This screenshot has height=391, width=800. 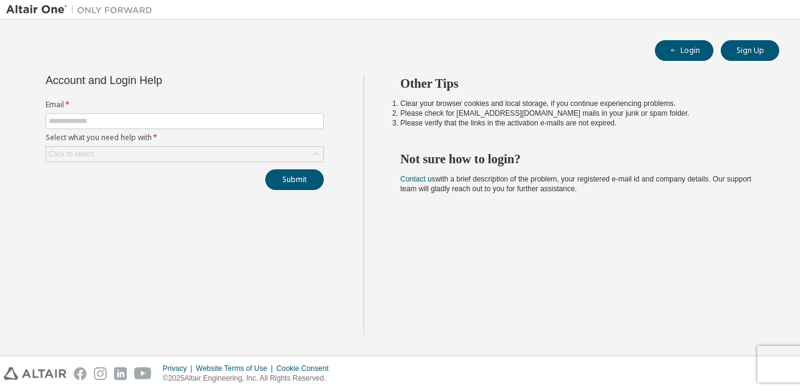 I want to click on div: Cookie Consent, so click(x=305, y=369).